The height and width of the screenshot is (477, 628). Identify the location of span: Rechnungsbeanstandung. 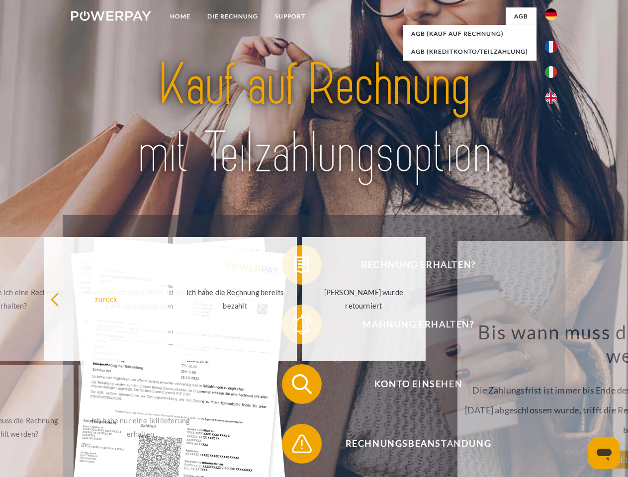
(418, 444).